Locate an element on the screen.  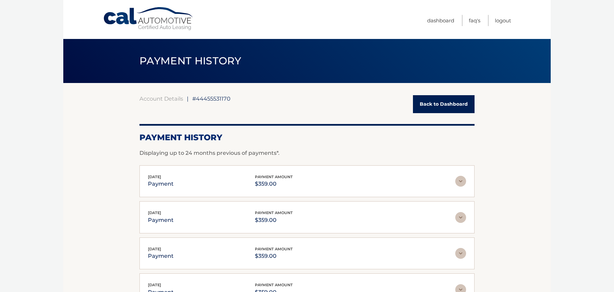
span: #44455531170 is located at coordinates (211, 98).